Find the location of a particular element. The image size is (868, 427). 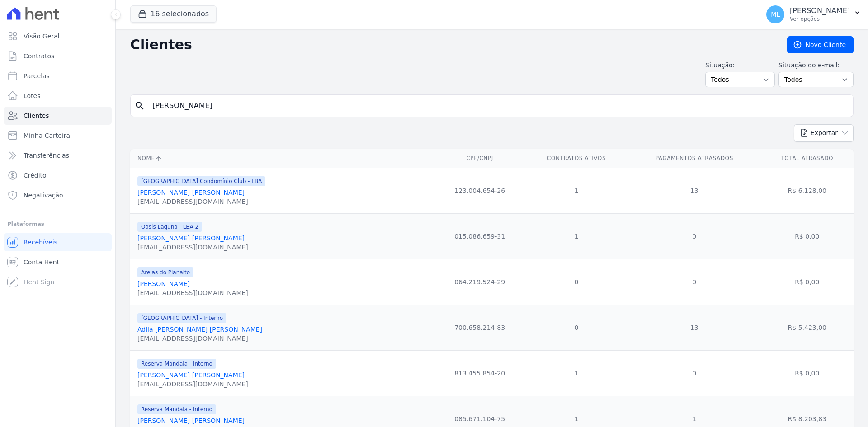

span: Conta Hent is located at coordinates (41, 262).